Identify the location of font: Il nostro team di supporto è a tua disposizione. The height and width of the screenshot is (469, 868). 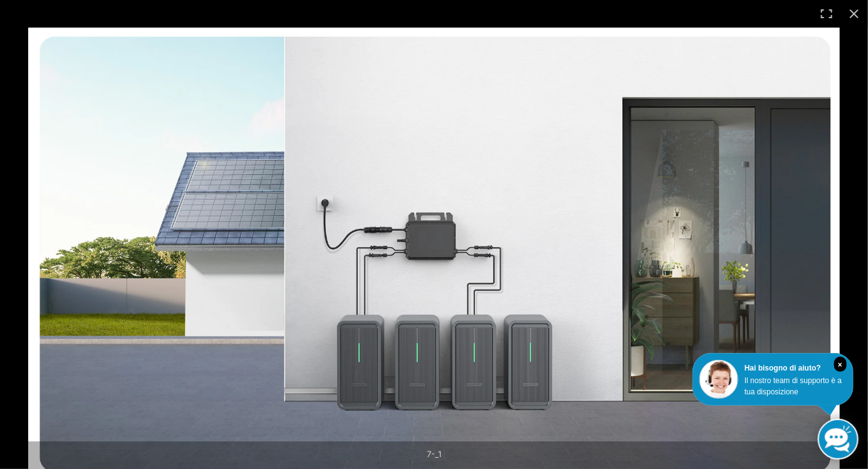
(793, 386).